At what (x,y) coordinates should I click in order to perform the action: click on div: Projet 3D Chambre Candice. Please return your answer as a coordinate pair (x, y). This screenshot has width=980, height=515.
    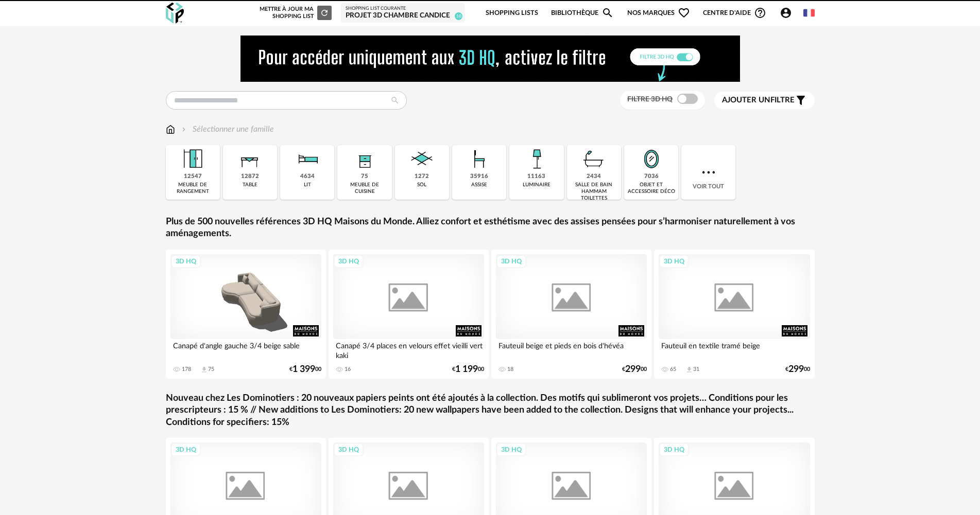
    Looking at the image, I should click on (403, 16).